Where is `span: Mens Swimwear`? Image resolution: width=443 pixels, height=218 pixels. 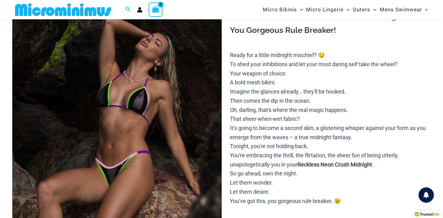 span: Mens Swimwear is located at coordinates (401, 10).